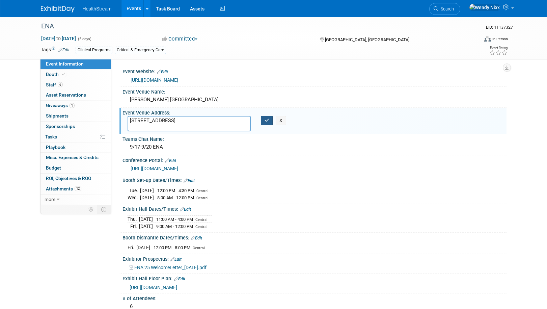 The height and width of the screenshot is (309, 547). I want to click on a: Sponsorships, so click(76, 127).